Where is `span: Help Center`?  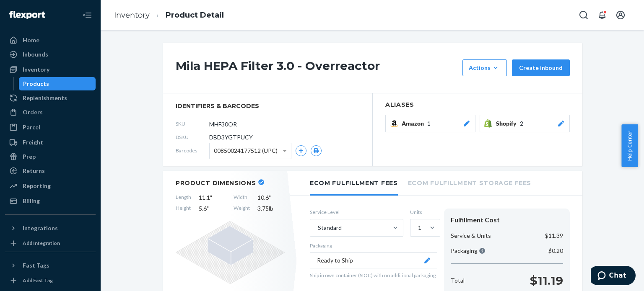
span: Help Center is located at coordinates (629, 146).